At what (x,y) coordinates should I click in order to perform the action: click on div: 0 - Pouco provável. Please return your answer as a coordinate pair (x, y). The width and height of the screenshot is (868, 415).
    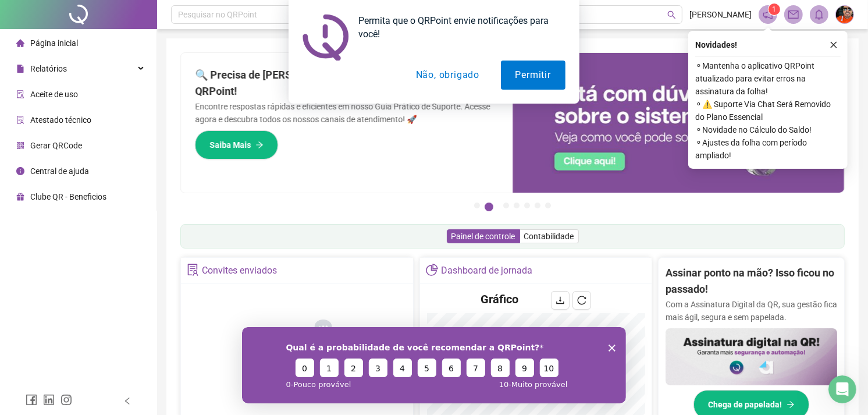
    Looking at the image, I should click on (98, 57).